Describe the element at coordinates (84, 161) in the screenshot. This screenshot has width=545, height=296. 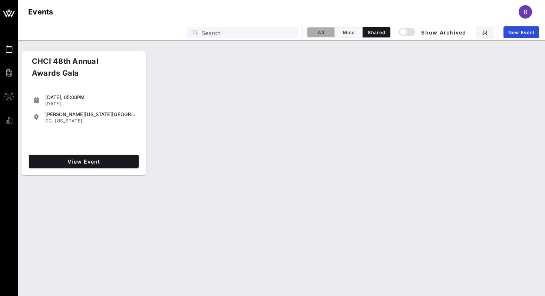
I see `span: View Event` at that location.